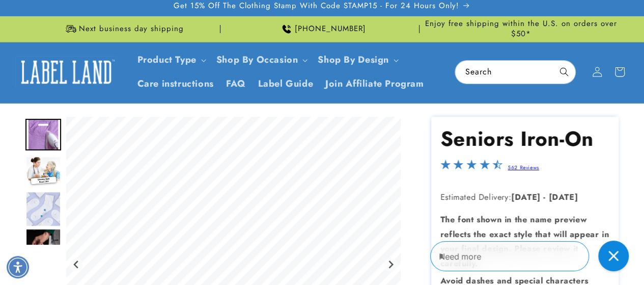 This screenshot has height=285, width=644. I want to click on summary: Shop By Occasion, so click(261, 60).